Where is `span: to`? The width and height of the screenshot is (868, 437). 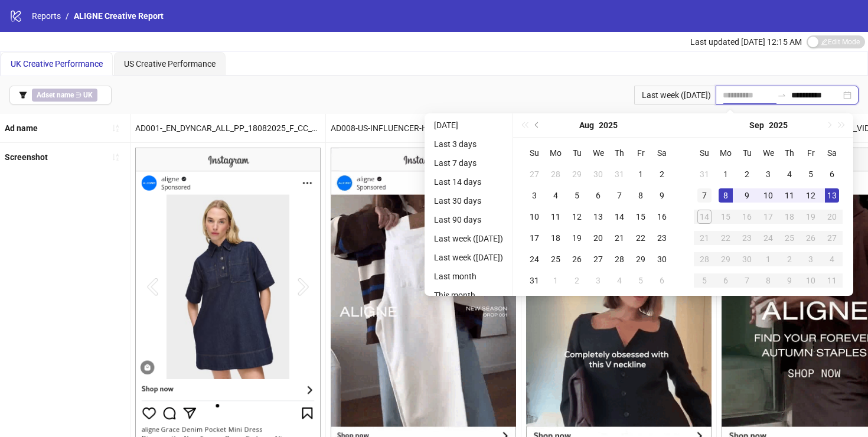 span: to is located at coordinates (781, 95).